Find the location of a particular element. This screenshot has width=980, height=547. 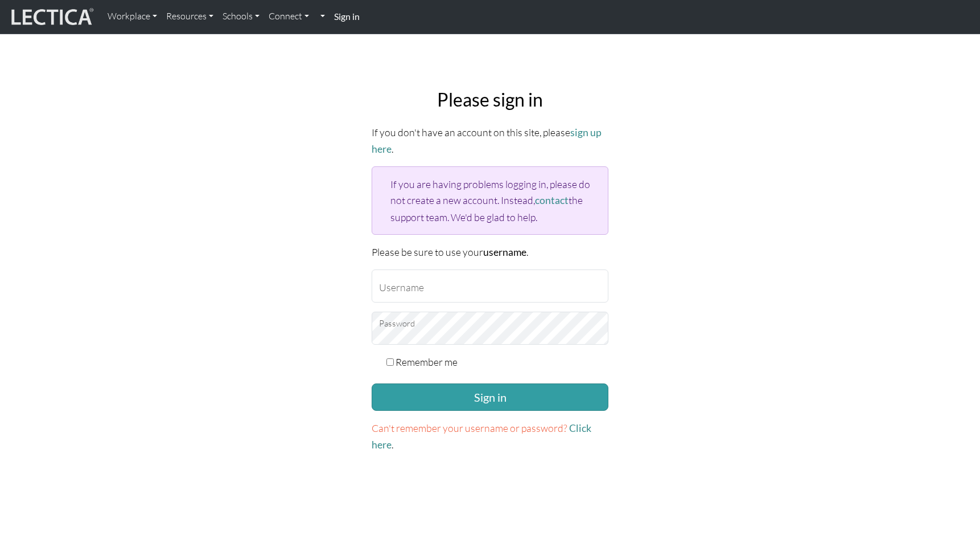

strong: username is located at coordinates (504, 252).